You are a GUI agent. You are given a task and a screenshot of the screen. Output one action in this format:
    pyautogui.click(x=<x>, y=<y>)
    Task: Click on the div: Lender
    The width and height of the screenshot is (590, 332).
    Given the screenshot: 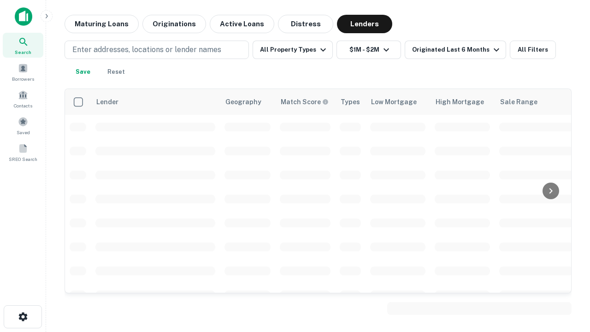 What is the action you would take?
    pyautogui.click(x=107, y=102)
    